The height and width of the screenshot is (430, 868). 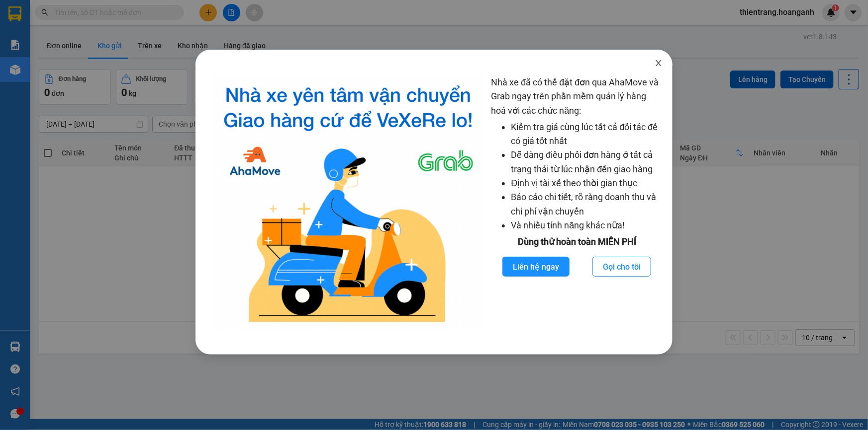 What do you see at coordinates (658, 64) in the screenshot?
I see `button: Close` at bounding box center [658, 64].